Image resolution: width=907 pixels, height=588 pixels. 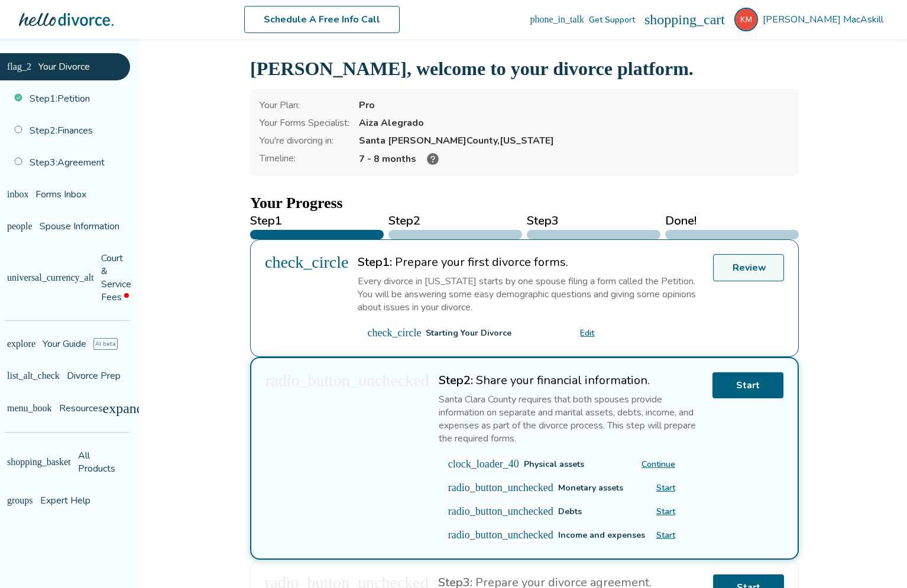 What do you see at coordinates (530, 262) in the screenshot?
I see `h2: Prepare your first divorce forms.` at bounding box center [530, 262].